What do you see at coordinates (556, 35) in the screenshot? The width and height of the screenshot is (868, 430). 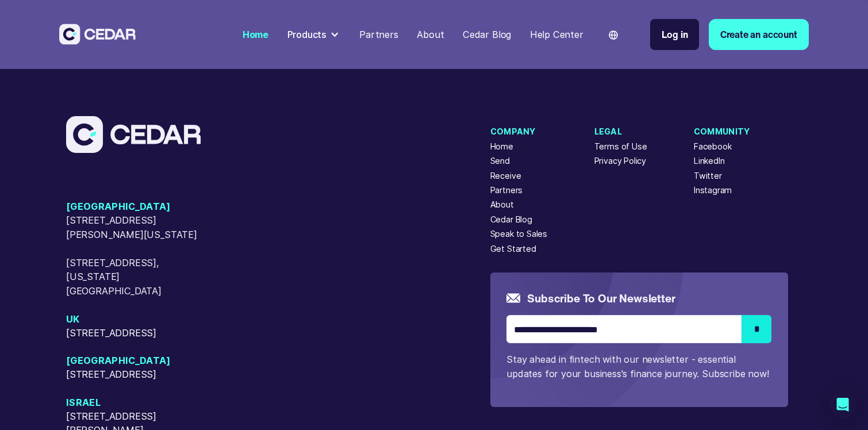 I see `a: Help Center` at bounding box center [556, 35].